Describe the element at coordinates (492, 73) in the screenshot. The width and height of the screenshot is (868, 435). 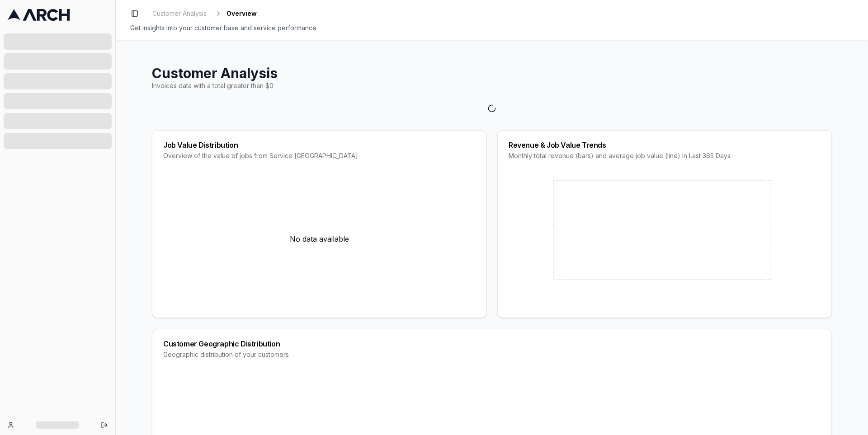
I see `h1: Customer Analysis` at that location.